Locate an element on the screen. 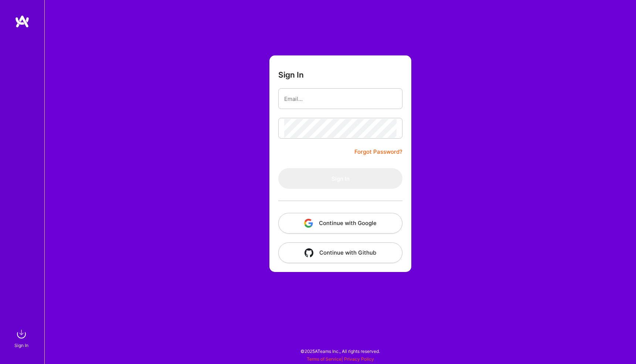  img: sign in is located at coordinates (22, 334).